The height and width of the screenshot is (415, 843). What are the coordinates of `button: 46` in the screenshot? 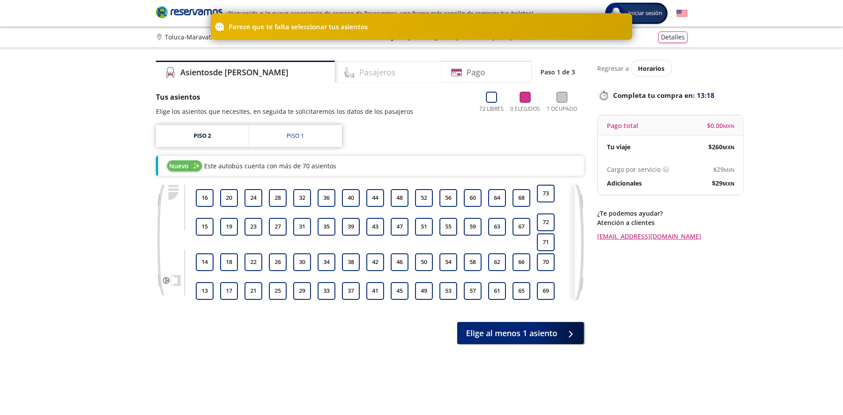 It's located at (400, 262).